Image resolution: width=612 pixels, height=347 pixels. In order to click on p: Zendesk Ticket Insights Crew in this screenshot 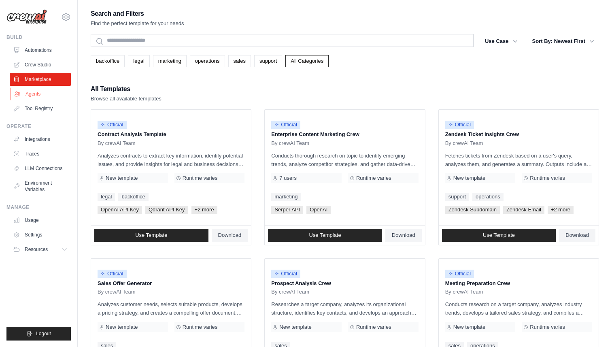, I will do `click(518, 134)`.